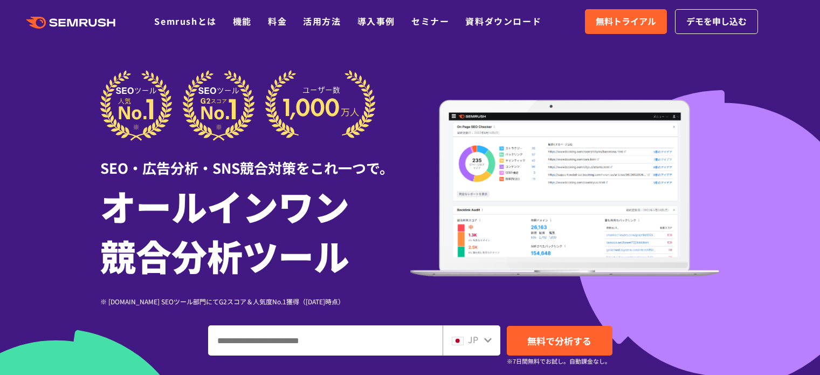  Describe the element at coordinates (560, 340) in the screenshot. I see `a: 無料で分析する` at that location.